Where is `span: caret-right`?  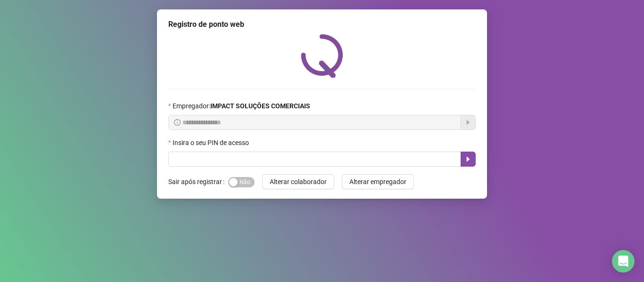 span: caret-right is located at coordinates (468, 159).